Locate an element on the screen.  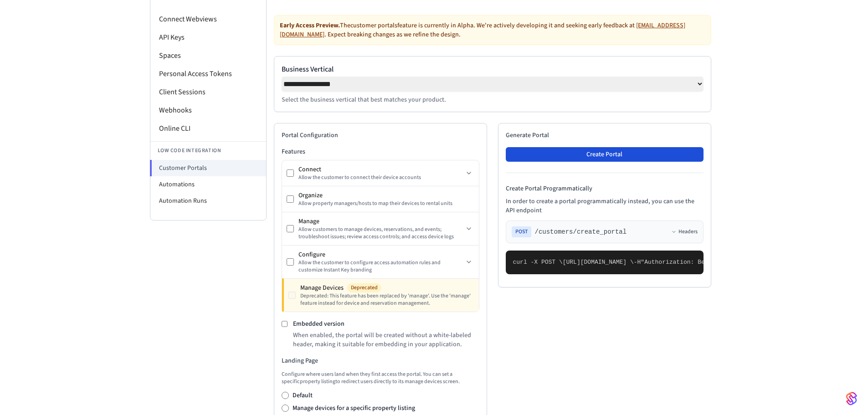
li: Client Sessions is located at coordinates (208, 92).